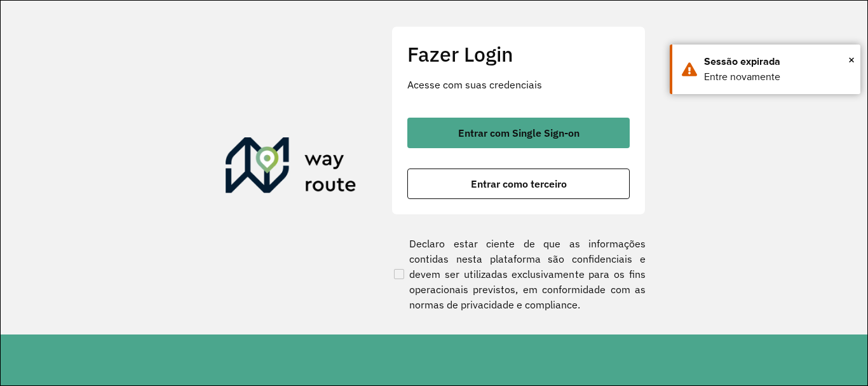  Describe the element at coordinates (851, 60) in the screenshot. I see `button: Close` at that location.